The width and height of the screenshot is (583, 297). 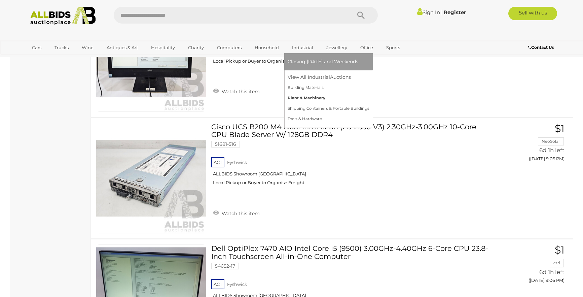 What do you see at coordinates (366, 47) in the screenshot?
I see `a: Office` at bounding box center [366, 47].